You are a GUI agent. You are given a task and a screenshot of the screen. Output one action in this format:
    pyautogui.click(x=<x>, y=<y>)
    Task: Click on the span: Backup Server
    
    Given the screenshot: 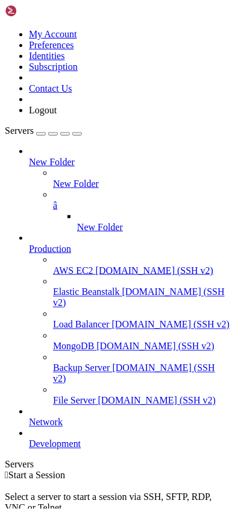 What is the action you would take?
    pyautogui.click(x=81, y=368)
    